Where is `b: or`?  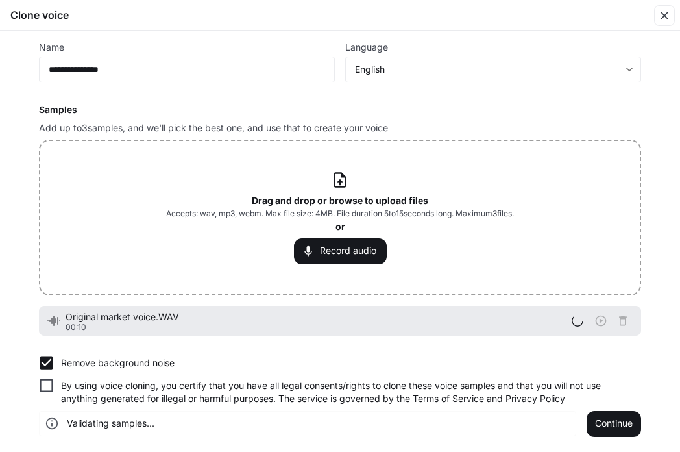 b: or is located at coordinates (340, 226).